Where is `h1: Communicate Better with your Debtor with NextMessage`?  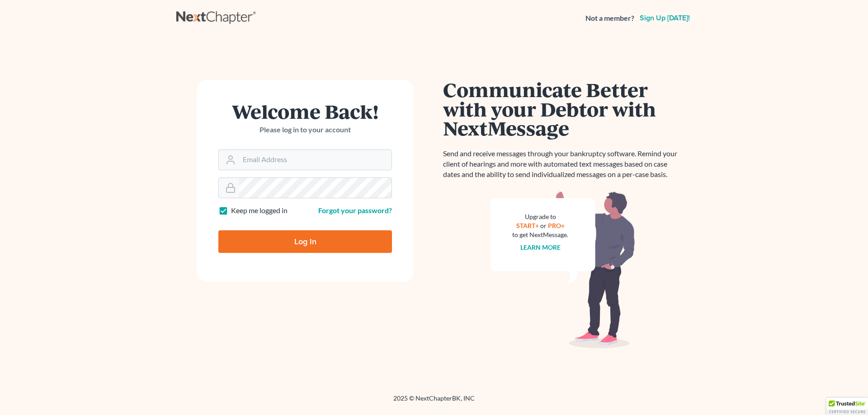
h1: Communicate Better with your Debtor with NextMessage is located at coordinates (563, 109).